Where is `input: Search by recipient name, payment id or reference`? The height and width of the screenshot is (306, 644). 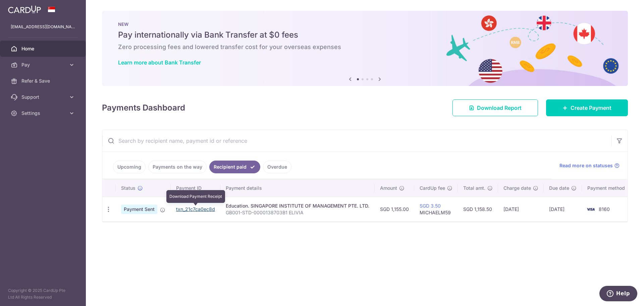
input: Search by recipient name, payment id or reference is located at coordinates (357, 141).